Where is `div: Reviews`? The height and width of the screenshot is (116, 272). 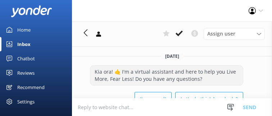 div: Reviews is located at coordinates (26, 73).